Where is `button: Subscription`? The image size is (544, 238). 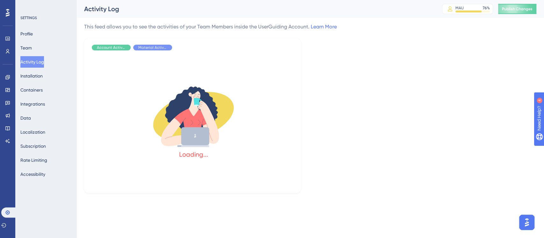 button: Subscription is located at coordinates (33, 146).